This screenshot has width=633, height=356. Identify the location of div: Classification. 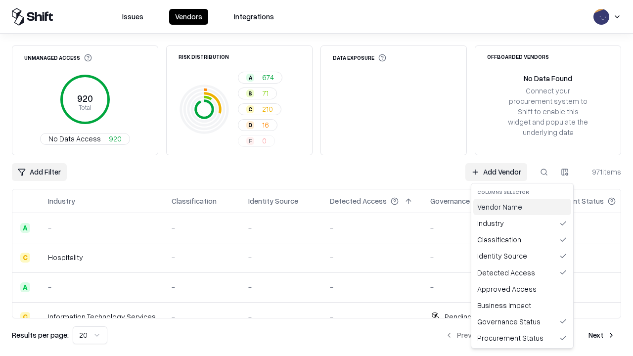
(522, 239).